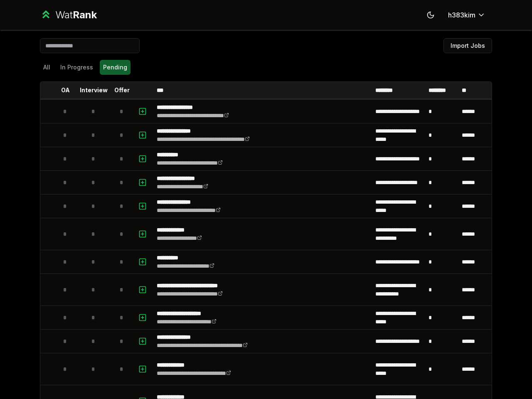 The image size is (532, 399). What do you see at coordinates (94, 90) in the screenshot?
I see `p: Interview` at bounding box center [94, 90].